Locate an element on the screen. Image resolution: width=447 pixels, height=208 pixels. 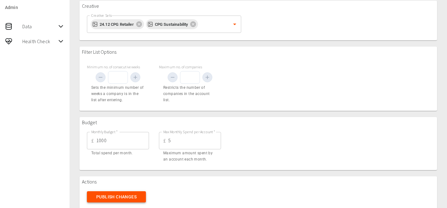
h3: Actions is located at coordinates (89, 182).